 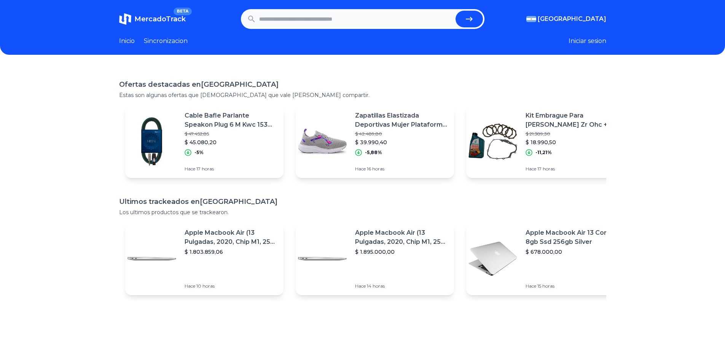 What do you see at coordinates (545, 259) in the screenshot?
I see `a: Featured imageApple Macbook Air 13 Core I5 8gb Ssd 256gb Silver$ 678.000,00Hace 15 horas` at bounding box center [545, 259].